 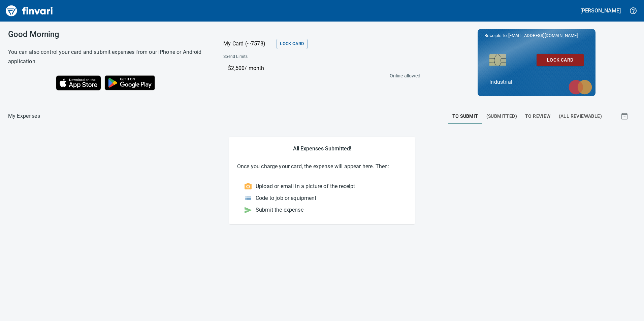 What do you see at coordinates (280, 210) in the screenshot?
I see `p: Submit the expense` at bounding box center [280, 210].